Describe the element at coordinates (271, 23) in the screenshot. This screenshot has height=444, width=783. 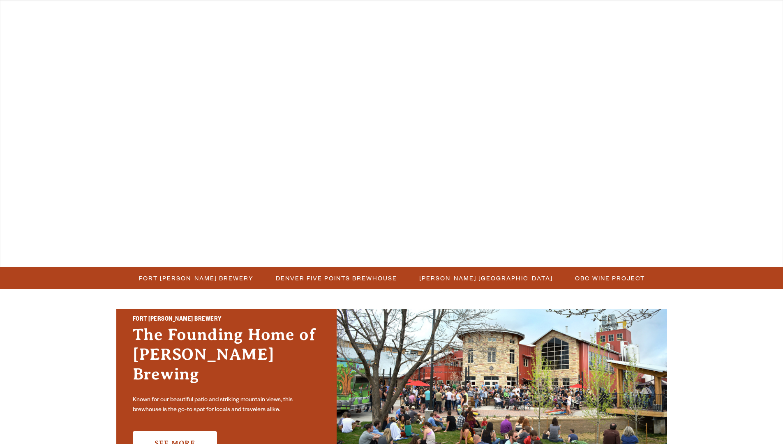
I see `a: Gear` at that location.